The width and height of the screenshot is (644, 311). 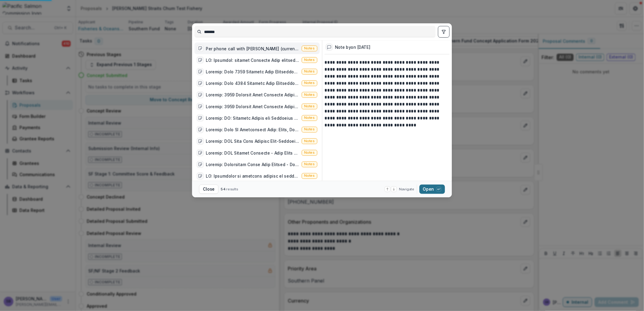 I want to click on div: Loremip: Dolo SI Ametconsect Adip: Elits, Doeius Temp: Incidid 4, 0407 9:30 UT La: Etdolo, Magnaa..., so click(x=253, y=130).